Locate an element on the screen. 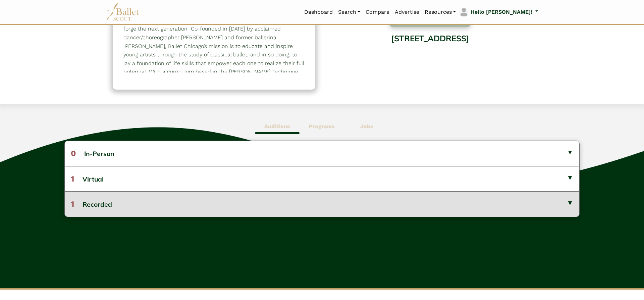  a: Dashboard is located at coordinates (319, 12).